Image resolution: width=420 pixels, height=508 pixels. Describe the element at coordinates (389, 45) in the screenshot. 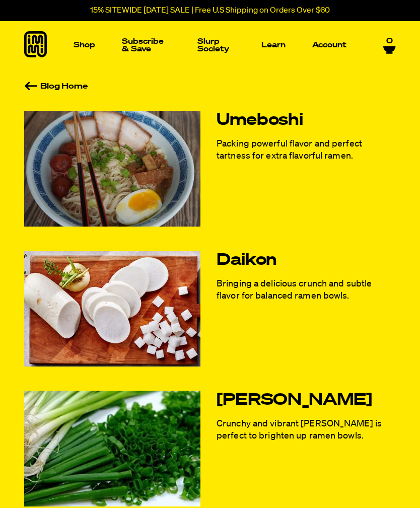

I see `a: 0` at that location.